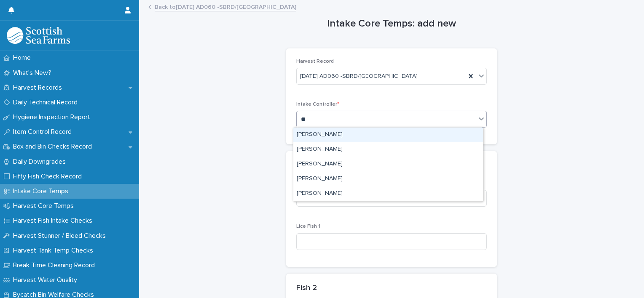 Image resolution: width=644 pixels, height=298 pixels. What do you see at coordinates (56, 265) in the screenshot?
I see `p: Break Time Cleaning Record` at bounding box center [56, 265].